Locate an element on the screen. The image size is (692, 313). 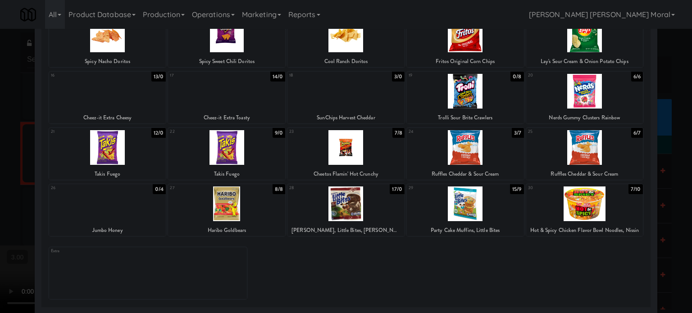
div: 26 is located at coordinates (79, 188).